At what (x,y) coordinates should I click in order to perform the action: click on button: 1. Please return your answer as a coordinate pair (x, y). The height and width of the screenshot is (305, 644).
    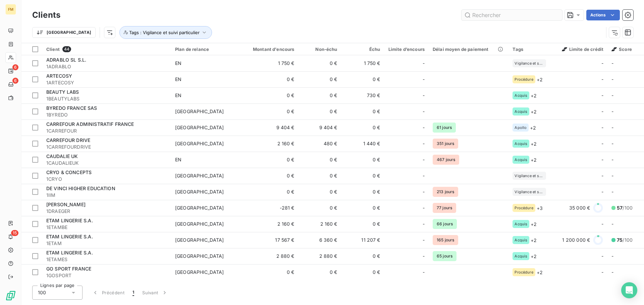
    Looking at the image, I should click on (133, 293).